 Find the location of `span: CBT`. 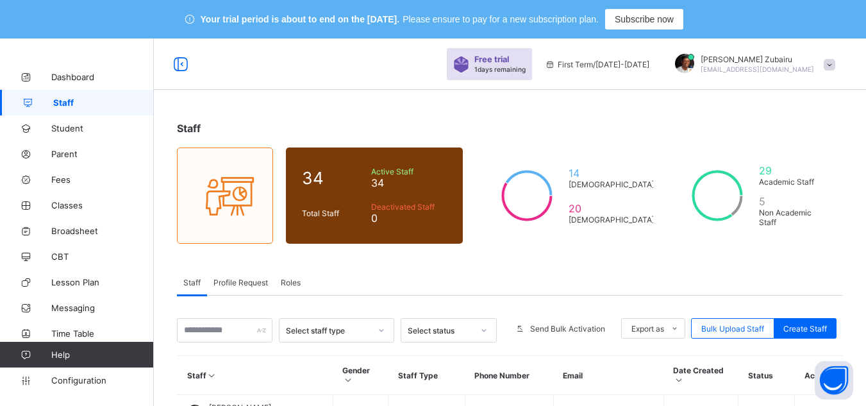

span: CBT is located at coordinates (103, 256).